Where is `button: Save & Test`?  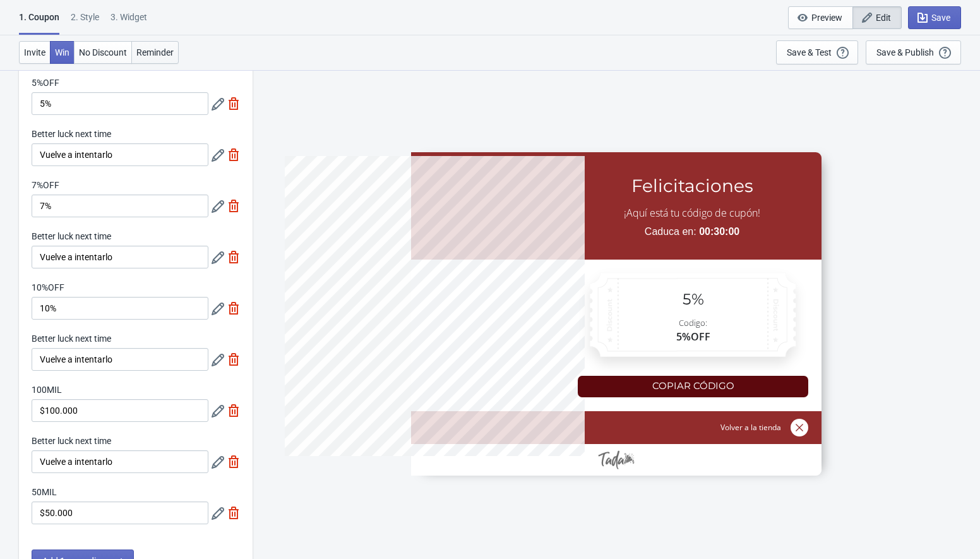 button: Save & Test is located at coordinates (817, 52).